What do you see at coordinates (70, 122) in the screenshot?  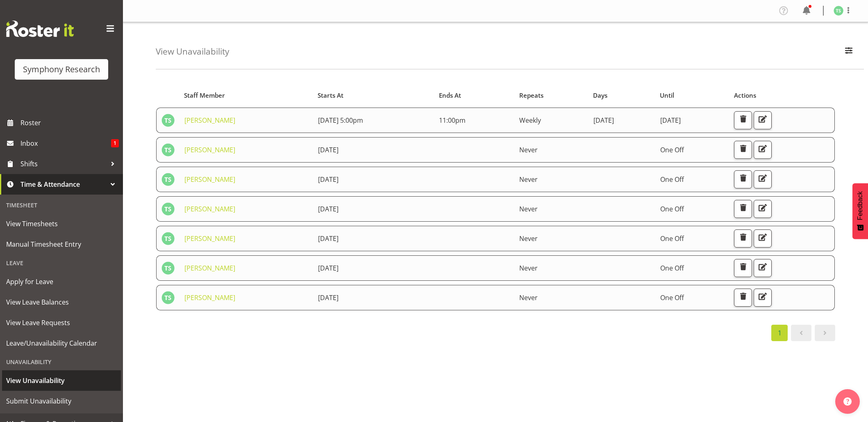 I see `span: Roster` at bounding box center [70, 122].